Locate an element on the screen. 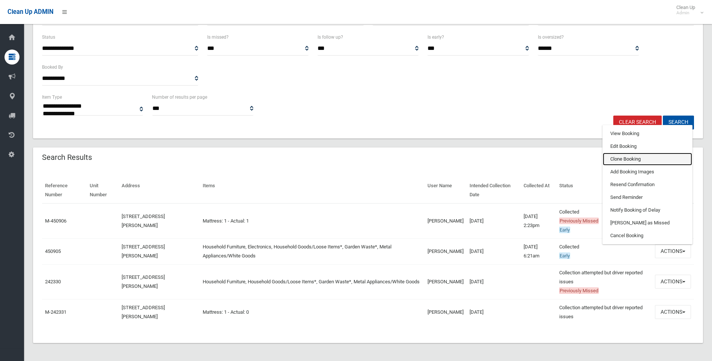 The width and height of the screenshot is (712, 361). td: Mattress: 1 - Actual: 1 is located at coordinates (312, 221).